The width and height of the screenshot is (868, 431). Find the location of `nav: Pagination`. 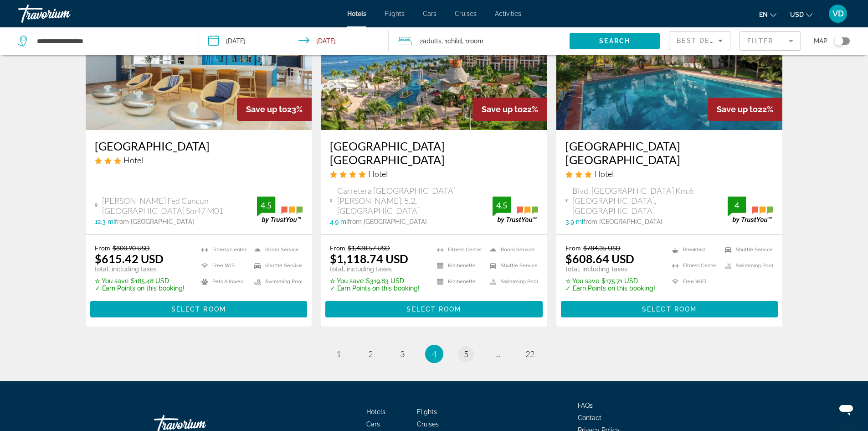

nav: Pagination is located at coordinates (434, 354).